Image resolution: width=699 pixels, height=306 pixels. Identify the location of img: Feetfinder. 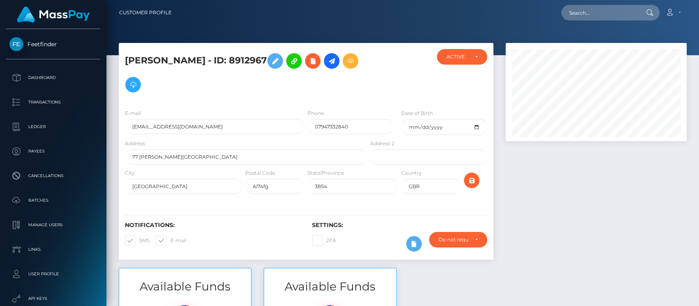
(16, 44).